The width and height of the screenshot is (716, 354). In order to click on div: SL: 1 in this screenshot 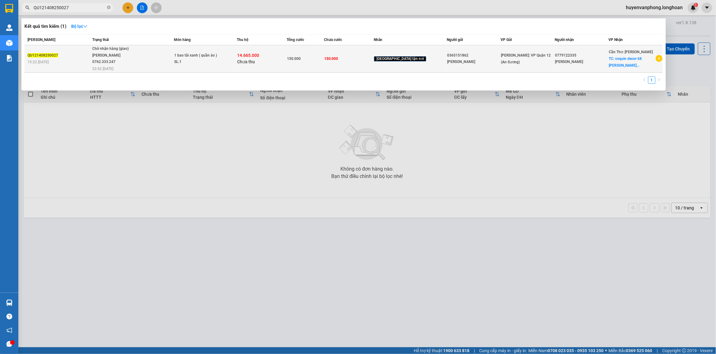, I will do `click(197, 62)`.